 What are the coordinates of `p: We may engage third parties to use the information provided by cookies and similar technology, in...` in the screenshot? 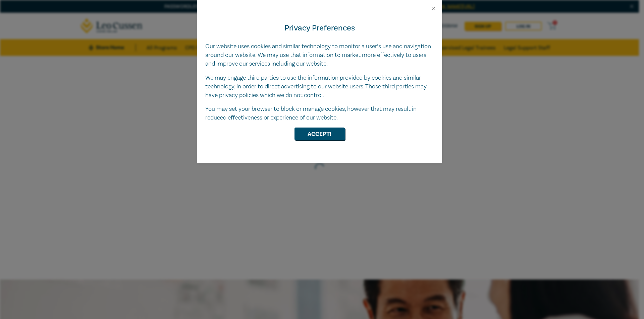 It's located at (319, 87).